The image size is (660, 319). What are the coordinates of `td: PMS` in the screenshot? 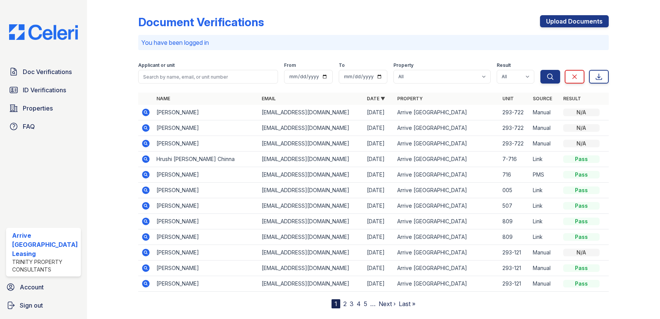 It's located at (545, 175).